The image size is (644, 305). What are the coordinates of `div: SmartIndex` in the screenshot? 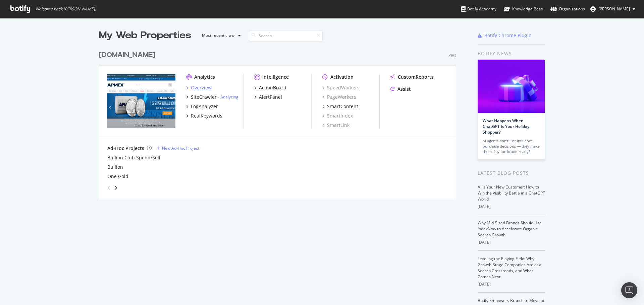 It's located at (337, 116).